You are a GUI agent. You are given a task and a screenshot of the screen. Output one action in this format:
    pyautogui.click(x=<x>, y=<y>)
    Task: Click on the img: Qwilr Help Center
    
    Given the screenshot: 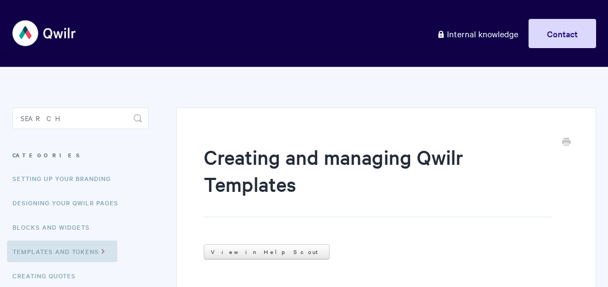 What is the action you would take?
    pyautogui.click(x=44, y=33)
    